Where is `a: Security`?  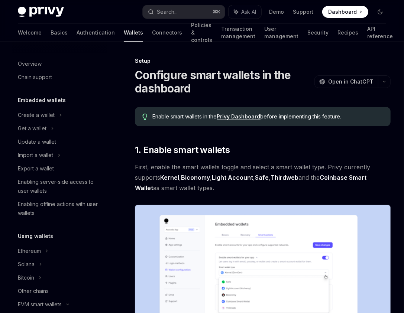
a: Security is located at coordinates (318, 33).